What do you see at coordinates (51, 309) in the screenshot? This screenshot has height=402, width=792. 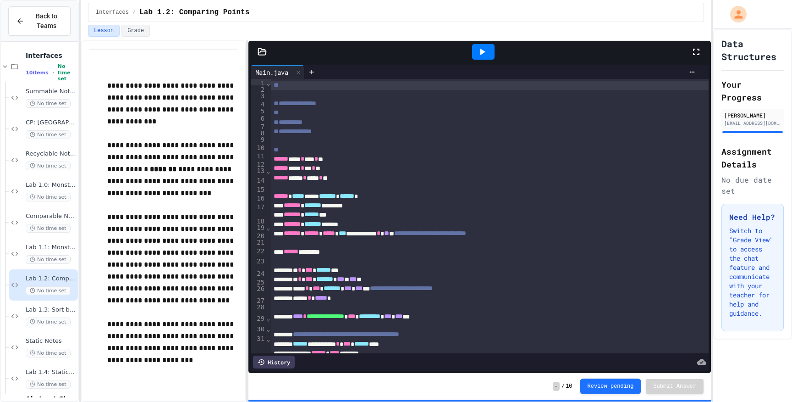 I see `span: Lab 1.3: Sort by Vowels` at bounding box center [51, 309].